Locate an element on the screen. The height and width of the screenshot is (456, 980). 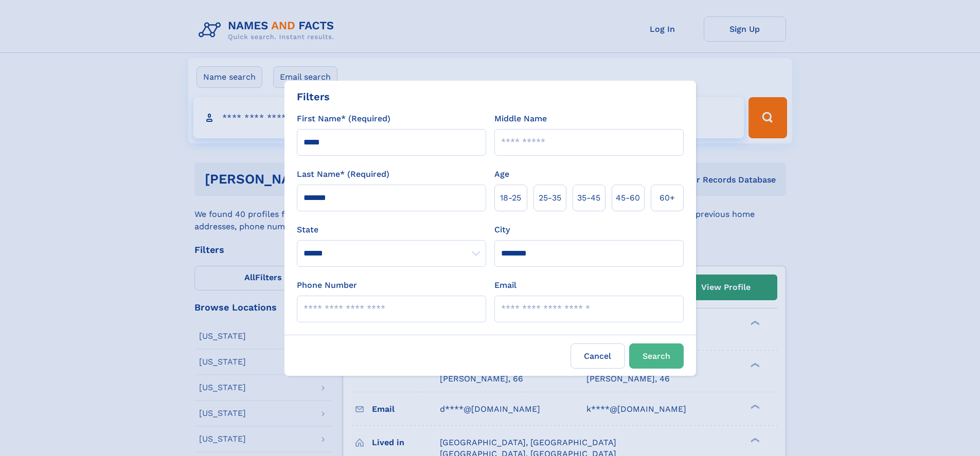
label: Last Name* (Required) is located at coordinates (343, 174).